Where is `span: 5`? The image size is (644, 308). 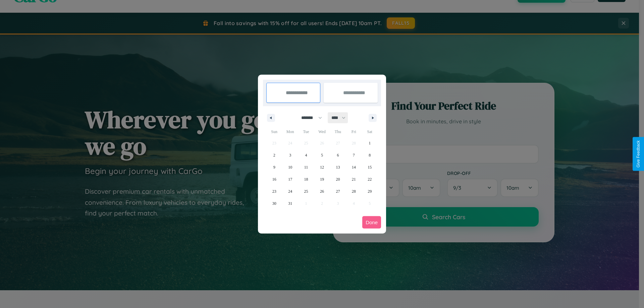 span: 5 is located at coordinates (322, 155).